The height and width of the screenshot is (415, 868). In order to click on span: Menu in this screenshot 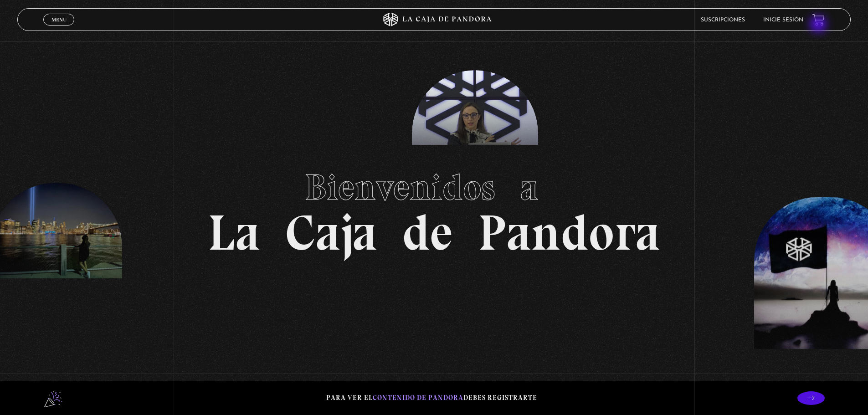, I will do `click(59, 20)`.